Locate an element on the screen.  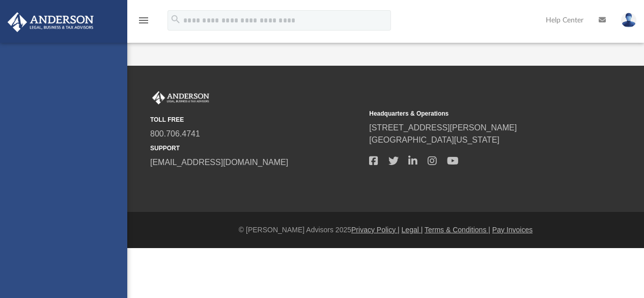
i: menu is located at coordinates (143, 20).